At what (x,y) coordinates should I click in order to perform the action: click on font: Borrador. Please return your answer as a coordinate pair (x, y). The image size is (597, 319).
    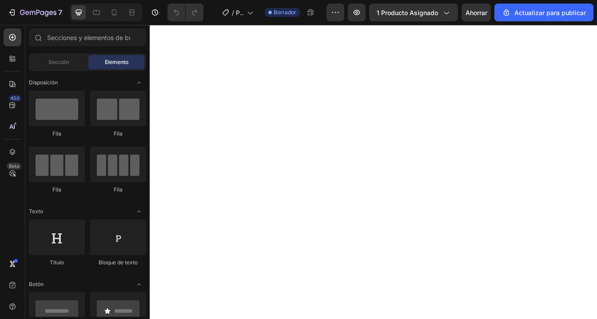
    Looking at the image, I should click on (285, 12).